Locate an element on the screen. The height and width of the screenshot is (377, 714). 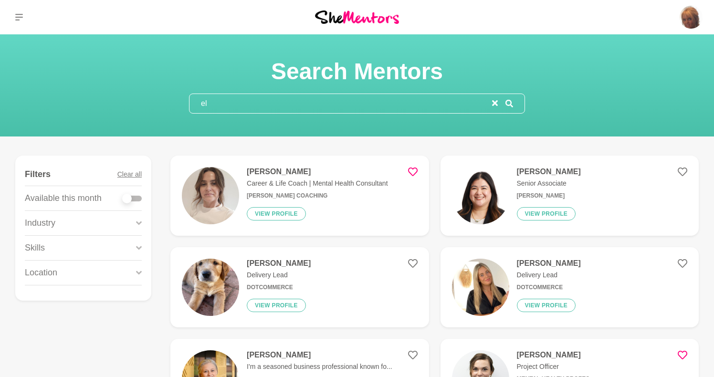
button: Clear all is located at coordinates (129, 174).